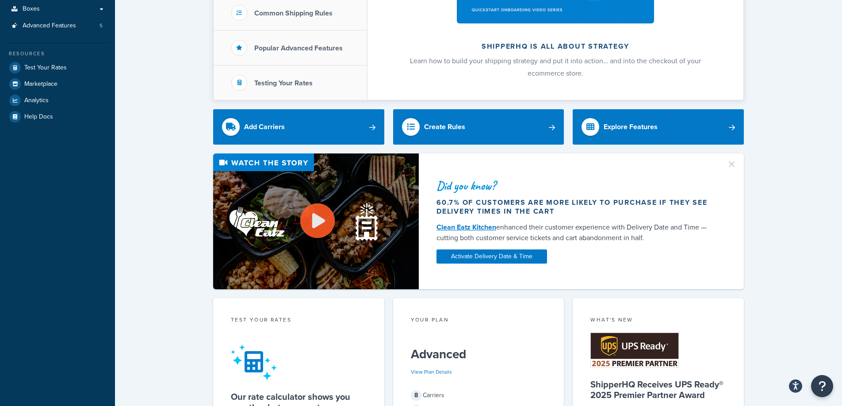 Image resolution: width=842 pixels, height=406 pixels. Describe the element at coordinates (299, 127) in the screenshot. I see `a: Add Carriers` at that location.